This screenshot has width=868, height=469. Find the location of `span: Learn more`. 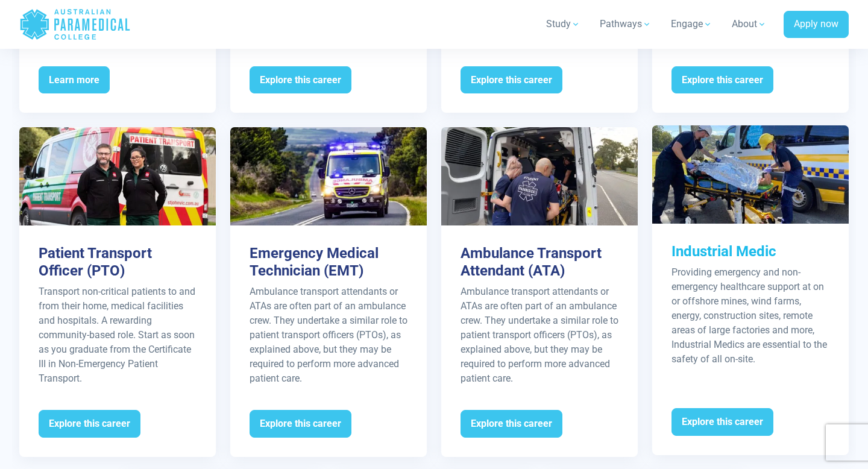

span: Learn more is located at coordinates (74, 80).